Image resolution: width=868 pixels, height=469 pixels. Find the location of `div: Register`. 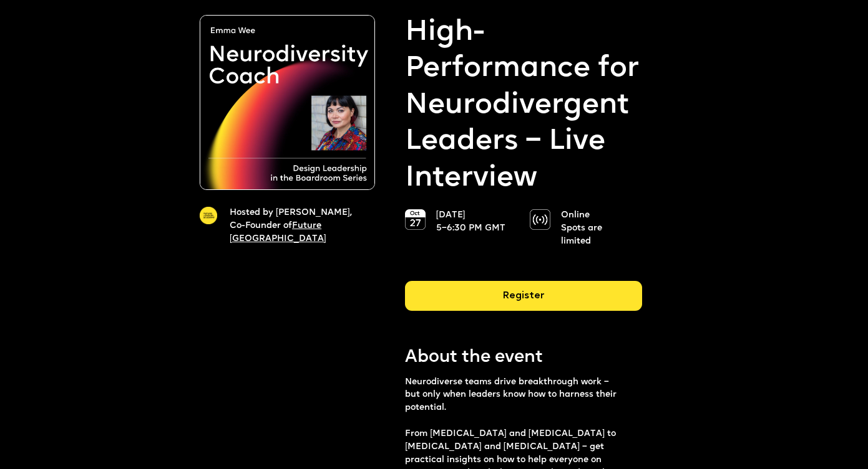

div: Register is located at coordinates (523, 296).